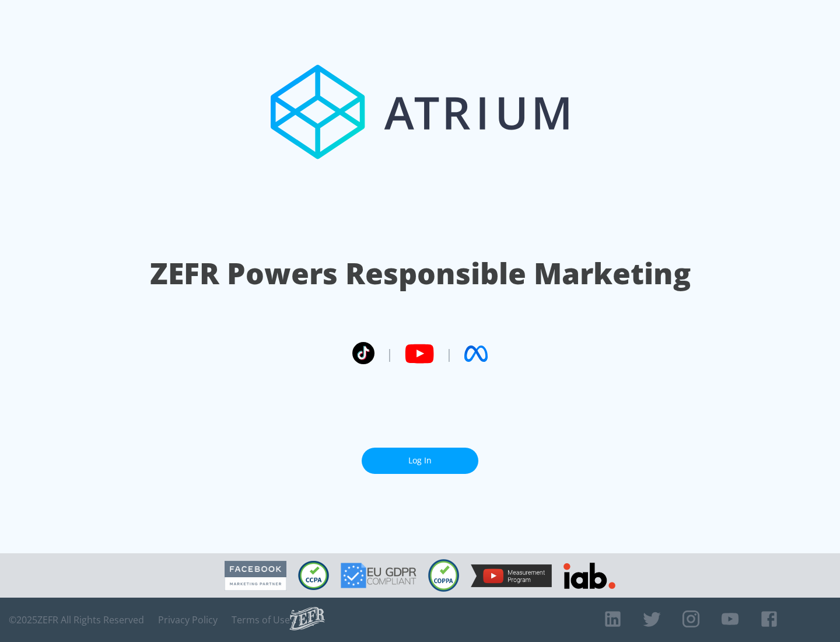 Image resolution: width=840 pixels, height=642 pixels. Describe the element at coordinates (261, 620) in the screenshot. I see `a: Terms of Use` at that location.